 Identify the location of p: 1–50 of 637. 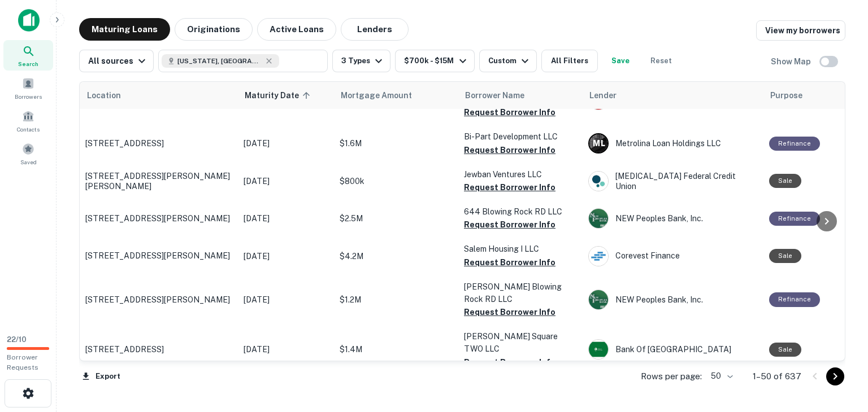
(777, 377).